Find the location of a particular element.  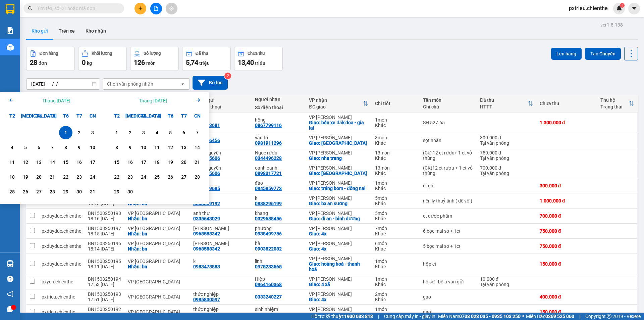

span: plus is located at coordinates (140, 8).